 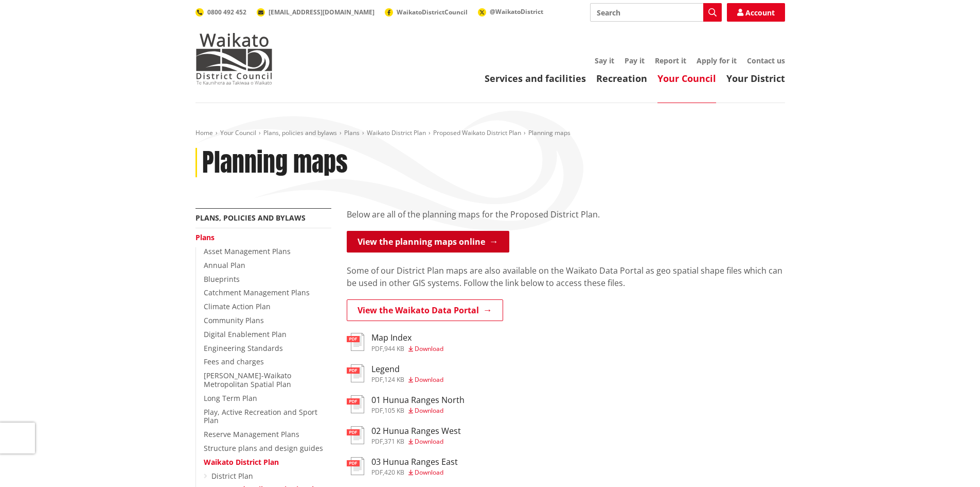 I want to click on a: Legend pdf,124 KB Download, so click(x=395, y=374).